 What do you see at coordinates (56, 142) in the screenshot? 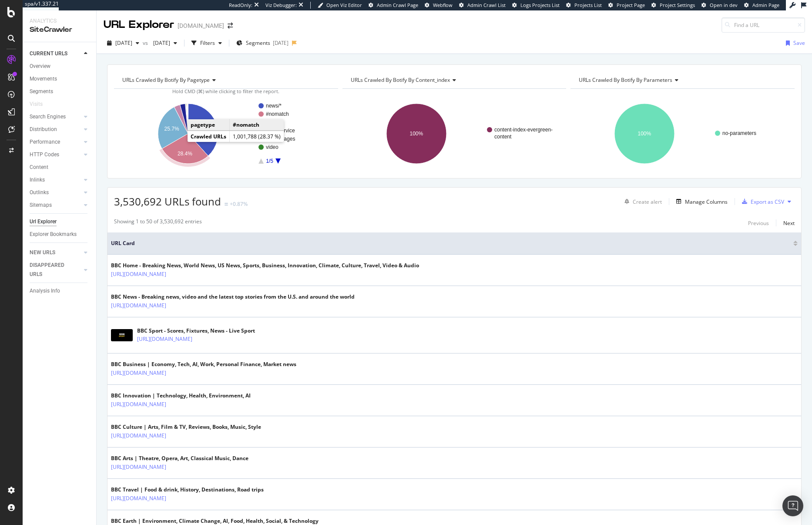
I see `a: Performance` at bounding box center [56, 142].